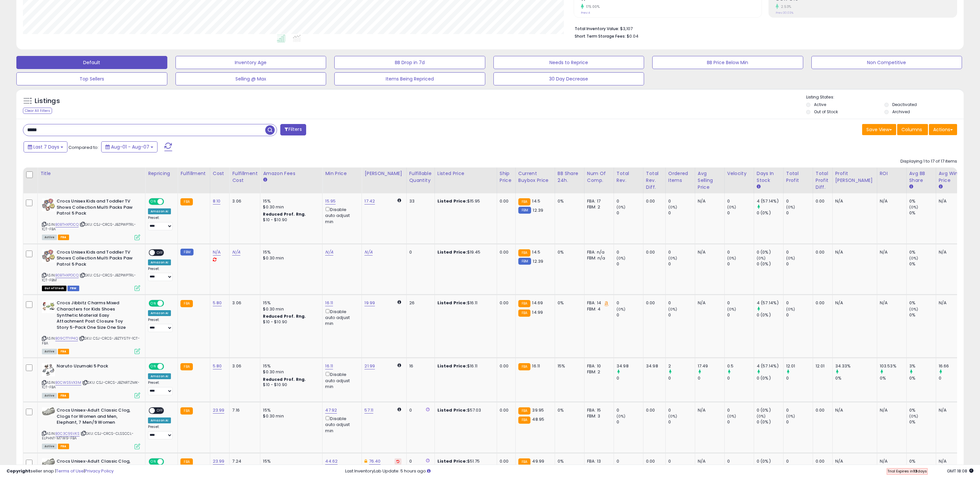  I want to click on div: $10 - $10.90, so click(290, 322).